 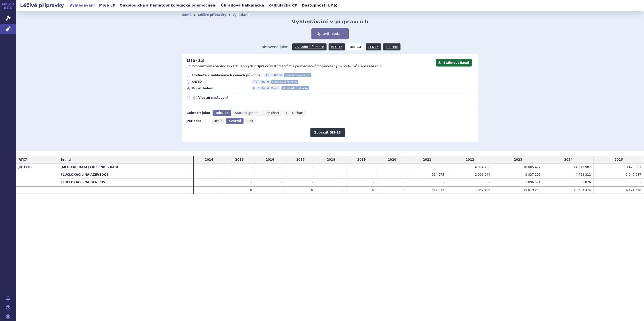 What do you see at coordinates (320, 6) in the screenshot?
I see `a: Dostupnosti LP` at bounding box center [320, 6].